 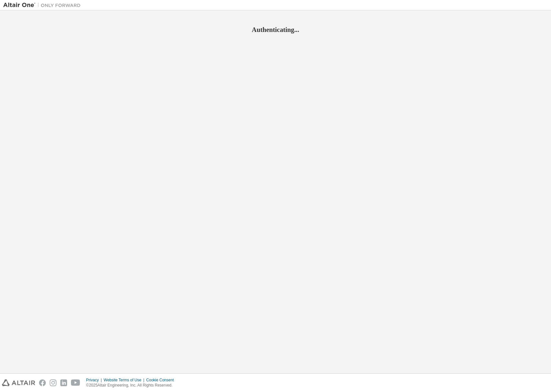 What do you see at coordinates (161, 380) in the screenshot?
I see `div: Cookie Consent` at bounding box center [161, 380].